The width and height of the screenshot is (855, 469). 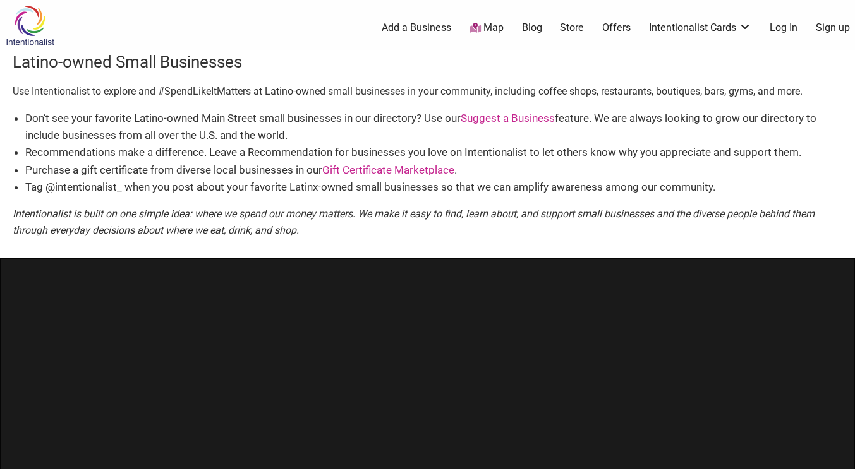 I want to click on li: Intentionalist Cards, so click(x=700, y=28).